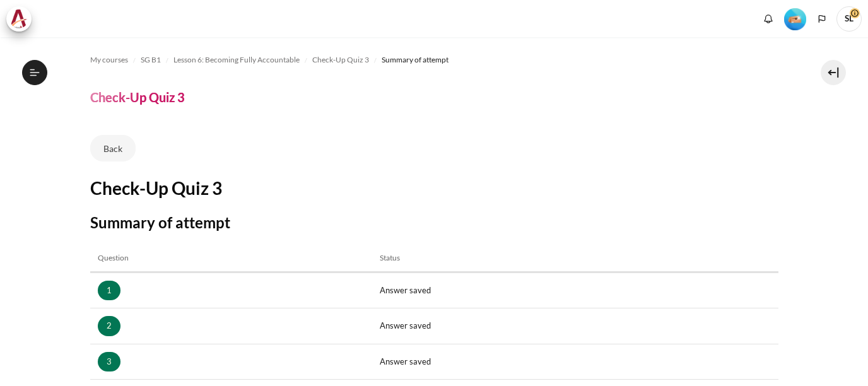 The image size is (868, 386). What do you see at coordinates (795, 18) in the screenshot?
I see `a: Level #2` at bounding box center [795, 18].